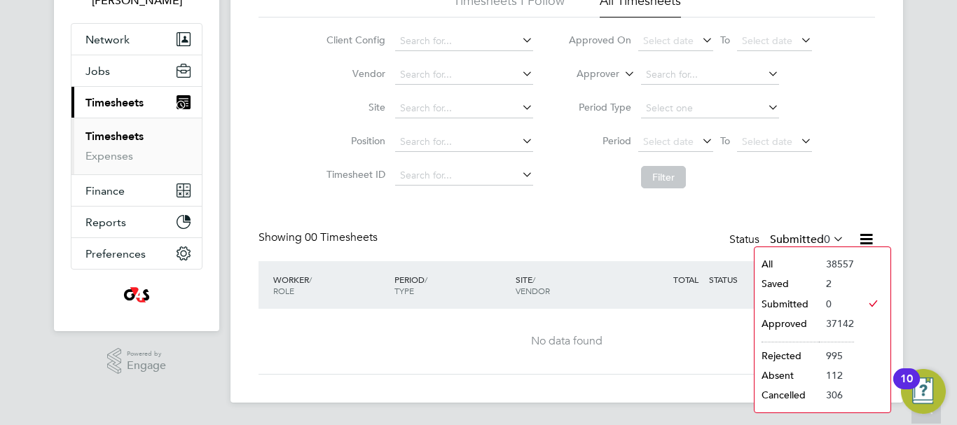 This screenshot has height=425, width=957. I want to click on label: Position, so click(354, 141).